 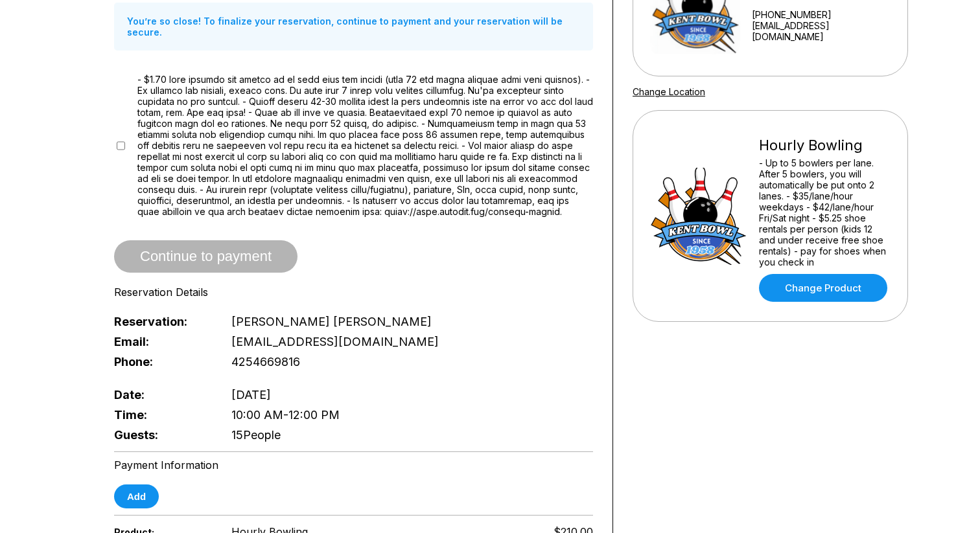 I want to click on div: You’re so close! To finalize your reservation, continue to payment and your reservation will be s..., so click(x=353, y=27).